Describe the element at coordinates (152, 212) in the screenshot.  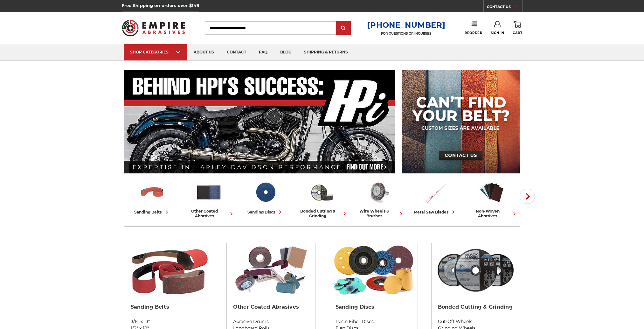
I see `div: sanding belts` at that location.